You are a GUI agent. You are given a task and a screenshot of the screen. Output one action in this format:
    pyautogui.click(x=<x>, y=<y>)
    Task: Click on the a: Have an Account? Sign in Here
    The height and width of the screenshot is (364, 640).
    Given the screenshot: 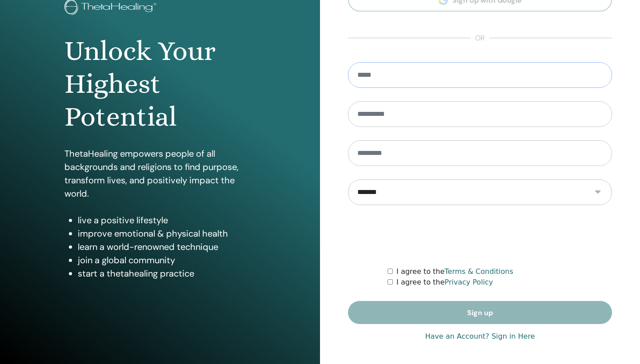 What is the action you would take?
    pyautogui.click(x=480, y=336)
    